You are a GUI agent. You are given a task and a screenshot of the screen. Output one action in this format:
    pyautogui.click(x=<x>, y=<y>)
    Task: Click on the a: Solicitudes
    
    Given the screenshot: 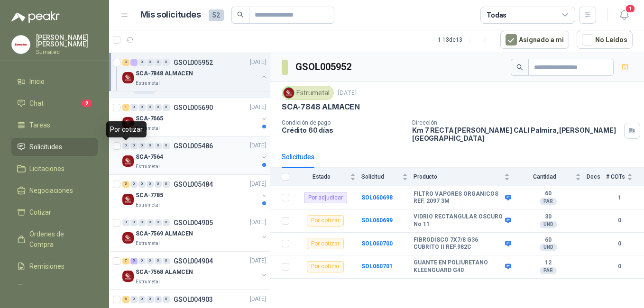 What is the action you would take?
    pyautogui.click(x=55, y=147)
    